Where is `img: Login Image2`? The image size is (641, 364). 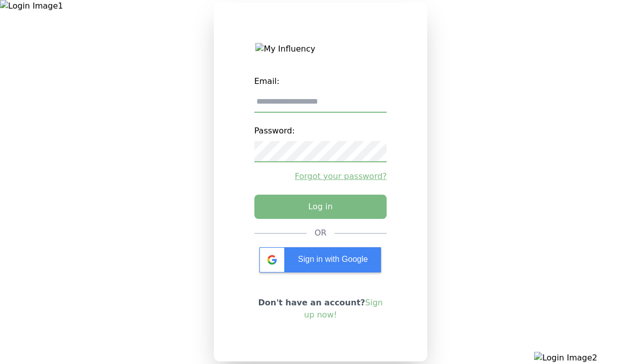
img: Login Image2 is located at coordinates (587, 358).